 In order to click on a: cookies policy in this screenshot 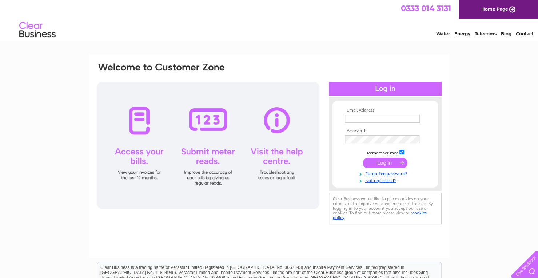, I will do `click(380, 215)`.